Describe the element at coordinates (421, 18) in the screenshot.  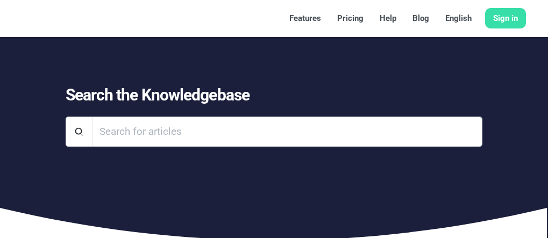
I see `a: Blog` at that location.